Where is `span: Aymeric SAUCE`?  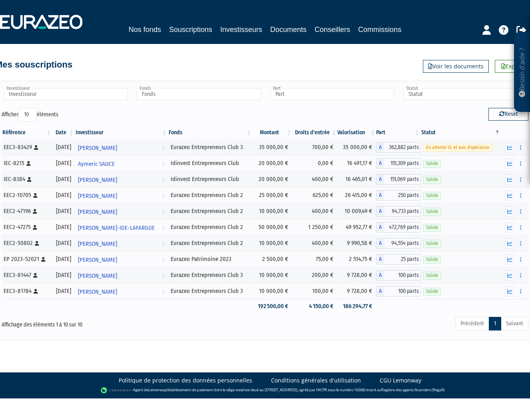
span: Aymeric SAUCE is located at coordinates (96, 164).